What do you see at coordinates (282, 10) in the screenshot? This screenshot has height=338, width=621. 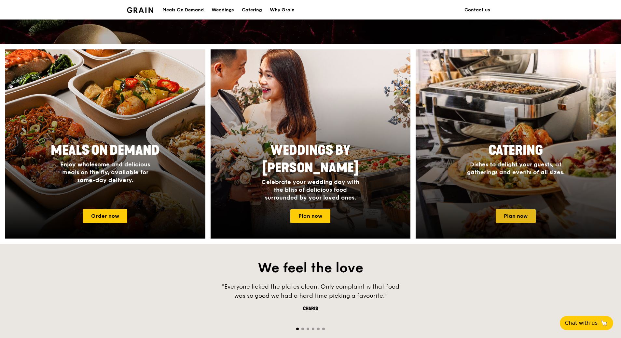 I see `div: Why Grain` at bounding box center [282, 10].